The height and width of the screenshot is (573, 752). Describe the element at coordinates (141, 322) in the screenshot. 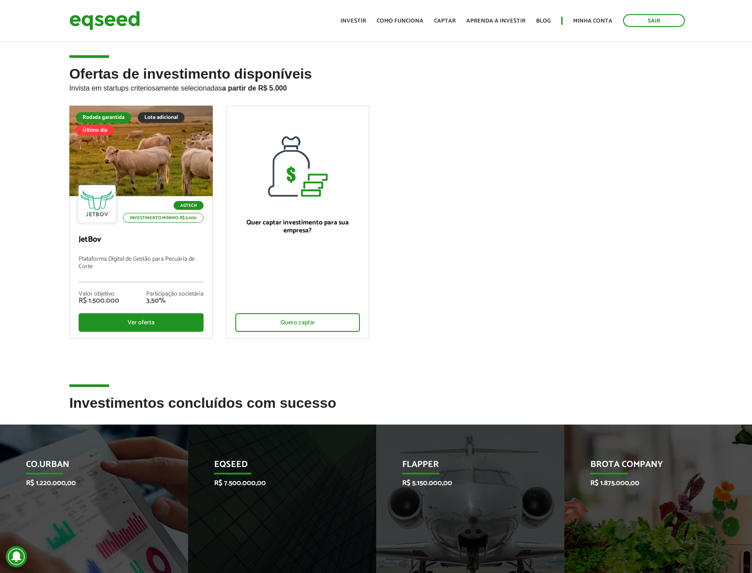

I see `div: Ver oferta` at that location.